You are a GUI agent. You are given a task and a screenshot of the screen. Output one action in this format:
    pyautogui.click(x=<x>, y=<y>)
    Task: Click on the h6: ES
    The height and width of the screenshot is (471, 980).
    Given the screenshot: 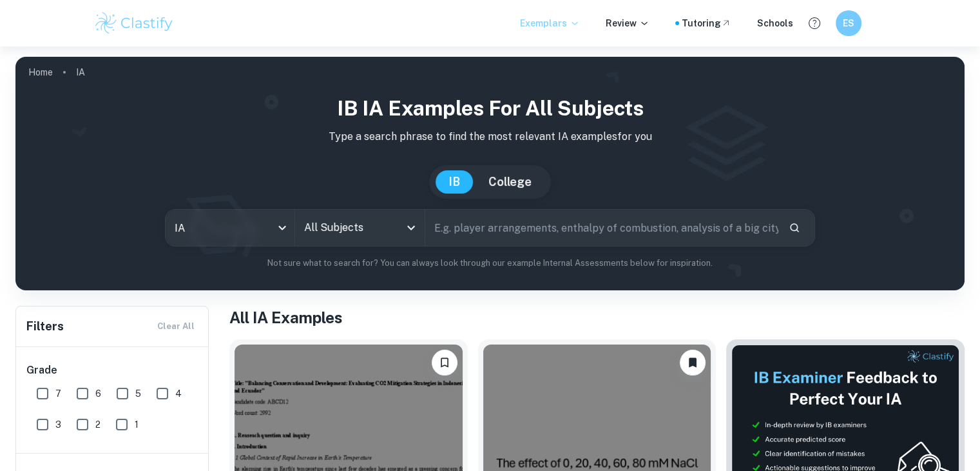 What is the action you would take?
    pyautogui.click(x=848, y=24)
    